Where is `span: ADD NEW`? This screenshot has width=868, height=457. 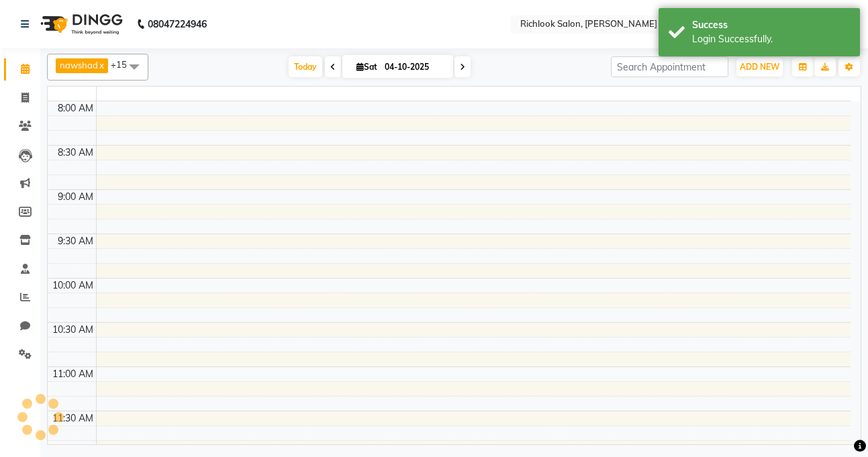 span: ADD NEW is located at coordinates (759, 67).